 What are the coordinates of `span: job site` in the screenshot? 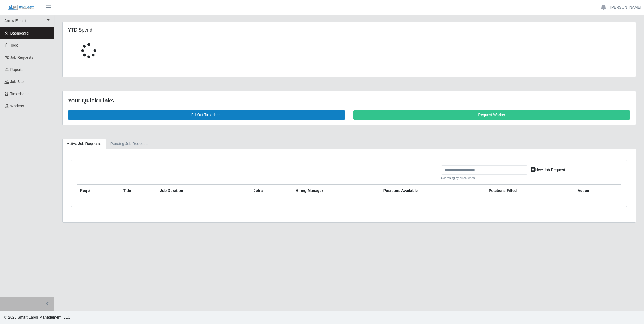 It's located at (17, 81).